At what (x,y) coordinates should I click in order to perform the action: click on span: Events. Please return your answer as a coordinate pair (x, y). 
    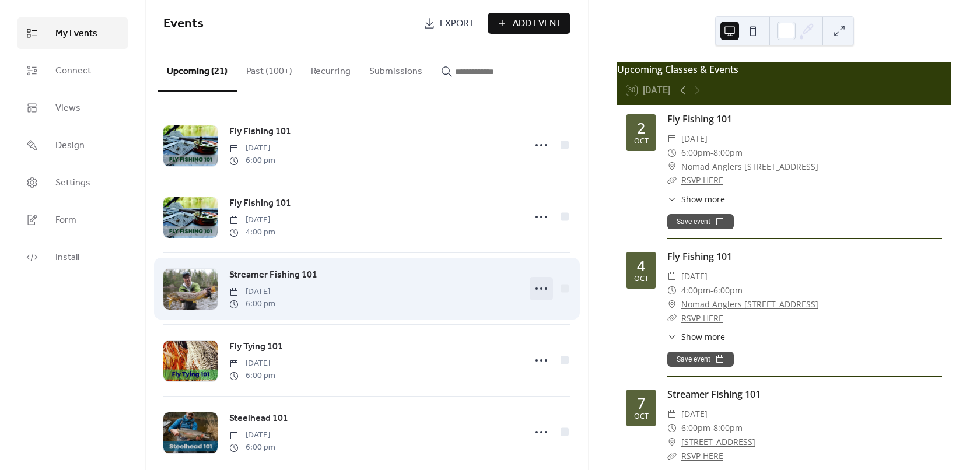
    Looking at the image, I should click on (183, 24).